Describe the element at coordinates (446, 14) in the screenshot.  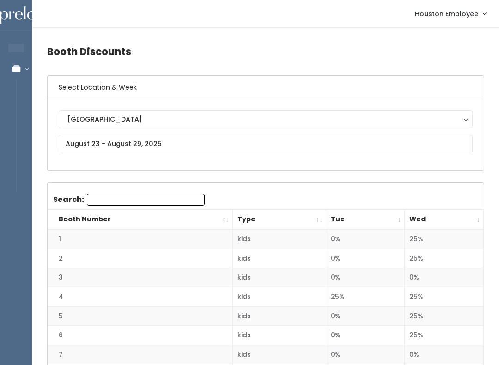
I see `span: Houston Employee` at that location.